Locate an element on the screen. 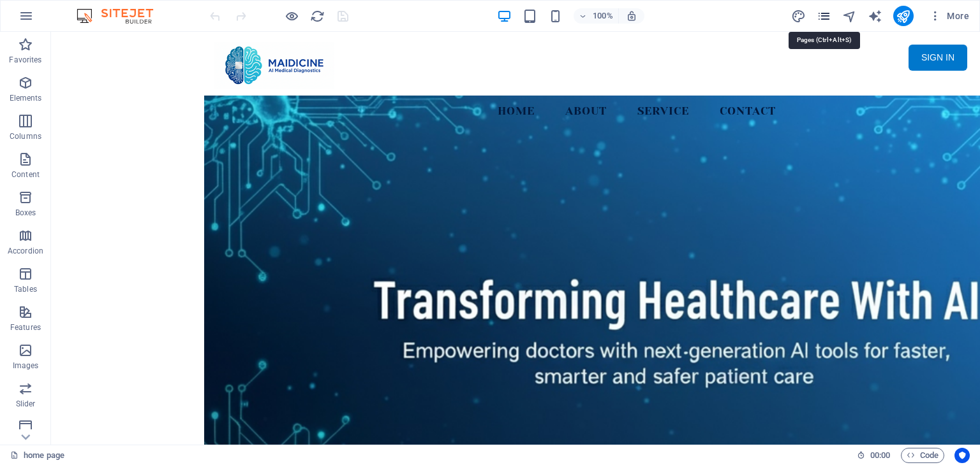 The image size is (980, 465). h6: Session time is located at coordinates (873, 456).